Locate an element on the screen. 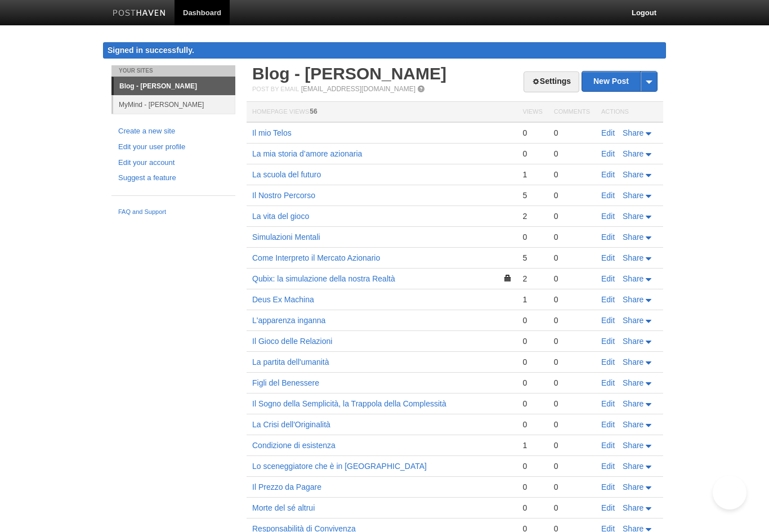 Image resolution: width=769 pixels, height=532 pixels. a: Edit your user profile is located at coordinates (173, 147).